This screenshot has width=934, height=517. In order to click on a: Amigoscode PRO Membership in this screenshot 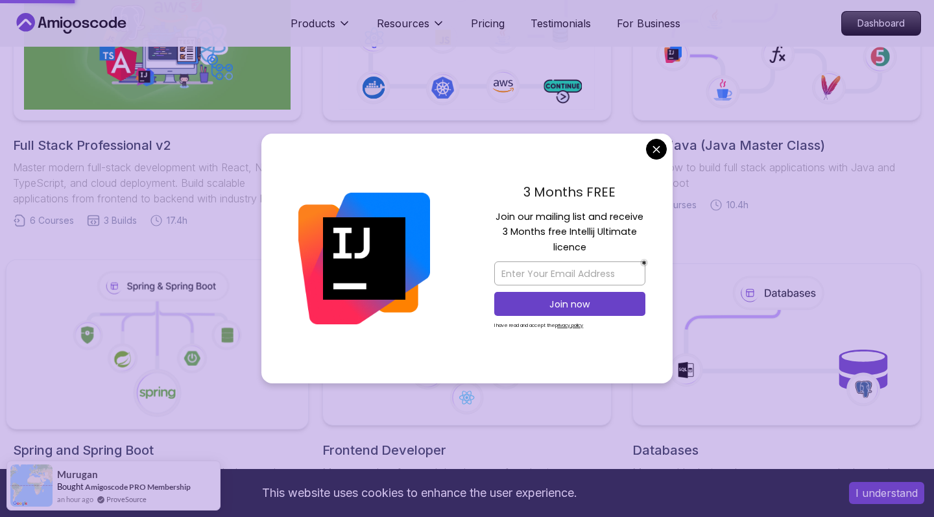, I will do `click(137, 486)`.